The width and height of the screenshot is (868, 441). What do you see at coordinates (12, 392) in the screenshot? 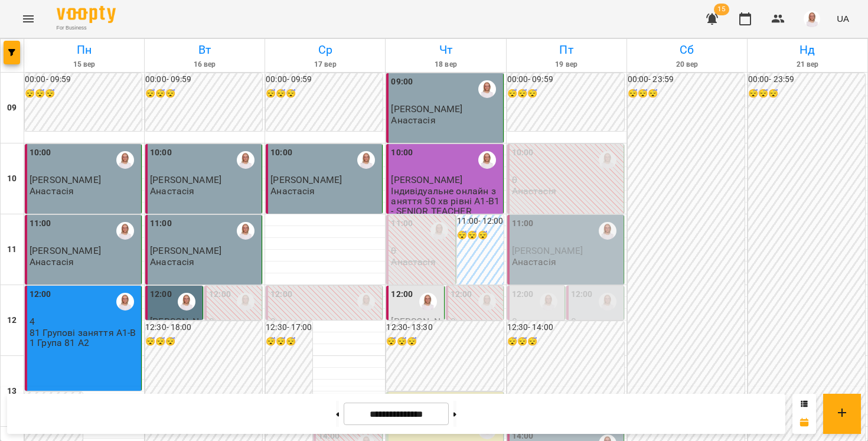
I see `h6: 13` at bounding box center [12, 392].